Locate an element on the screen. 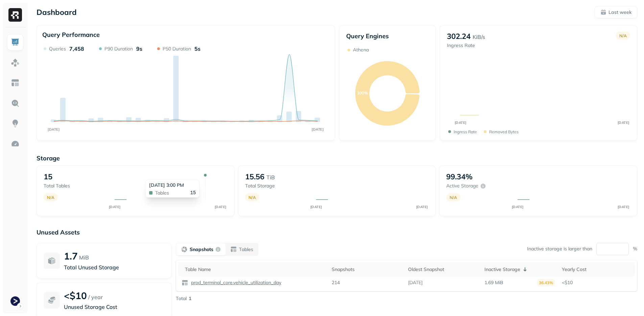  div: Table Name is located at coordinates (255, 270).